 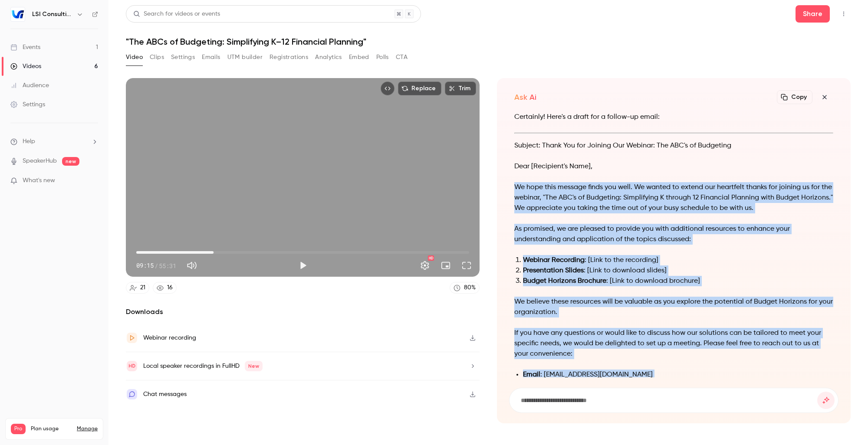 What do you see at coordinates (145, 266) in the screenshot?
I see `span: 09:15` at bounding box center [145, 266].